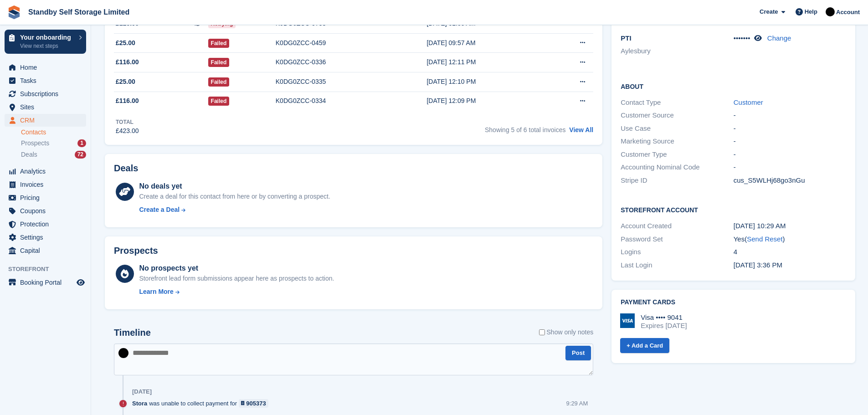  Describe the element at coordinates (80, 154) in the screenshot. I see `div: 72` at that location.